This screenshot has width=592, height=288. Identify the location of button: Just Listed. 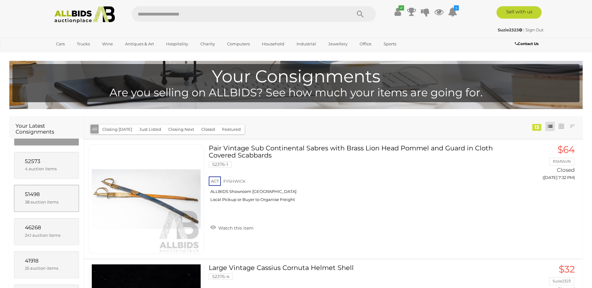
(150, 129).